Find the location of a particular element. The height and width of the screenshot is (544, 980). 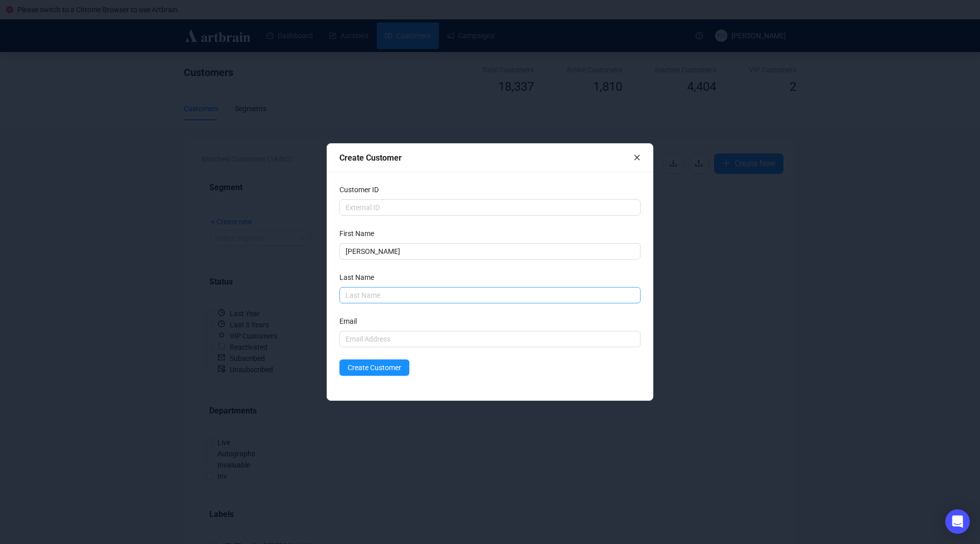

span: close is located at coordinates (637, 157).